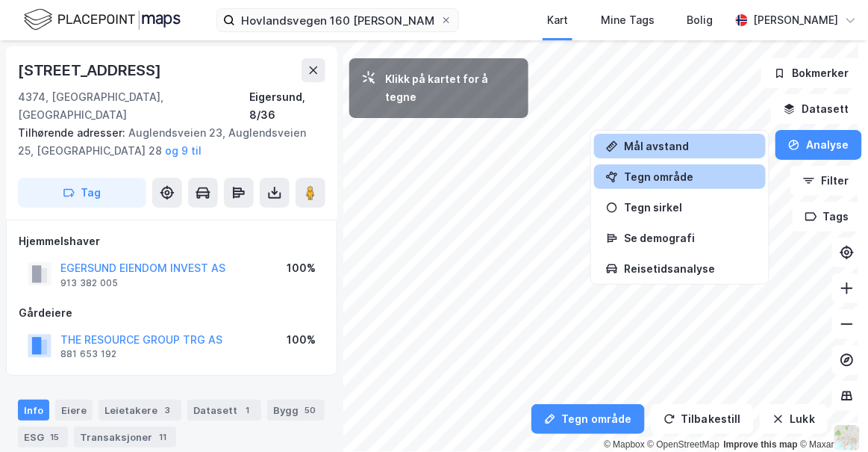  Describe the element at coordinates (683, 444) in the screenshot. I see `a: OpenStreetMap` at that location.